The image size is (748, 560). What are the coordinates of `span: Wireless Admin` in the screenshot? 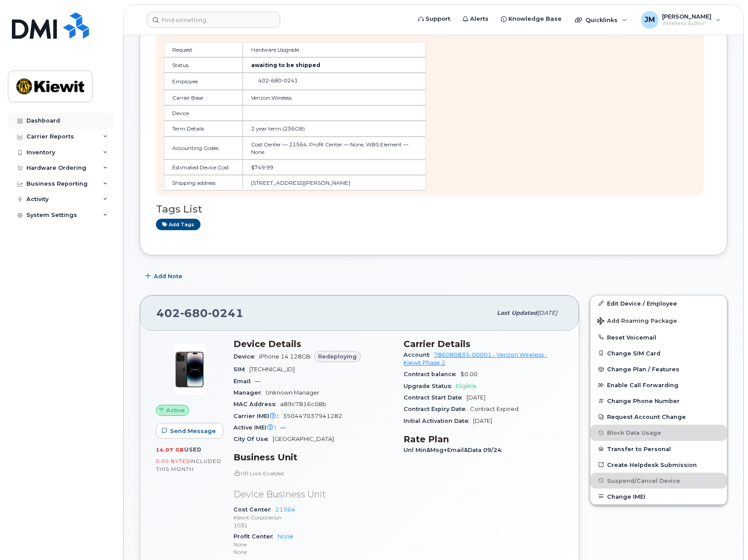 It's located at (687, 23).